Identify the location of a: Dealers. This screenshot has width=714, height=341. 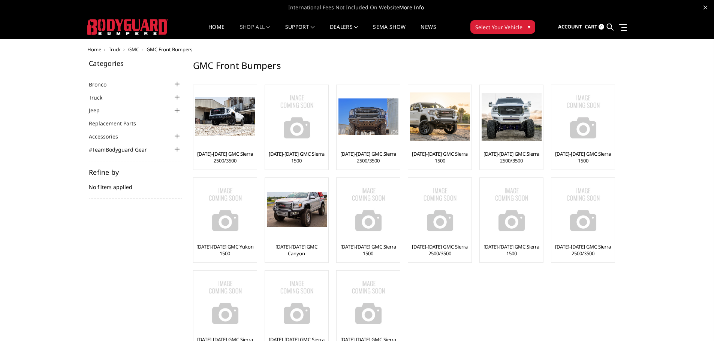
(344, 31).